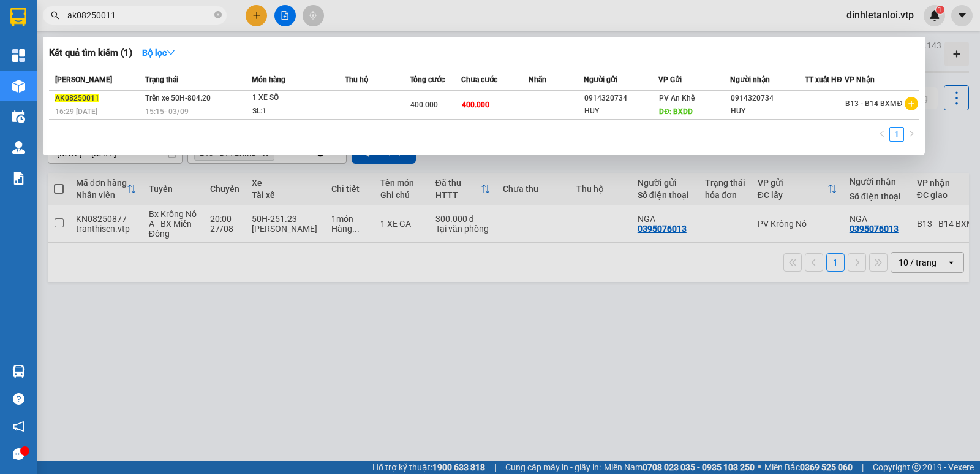  I want to click on span: AK08250011, so click(77, 98).